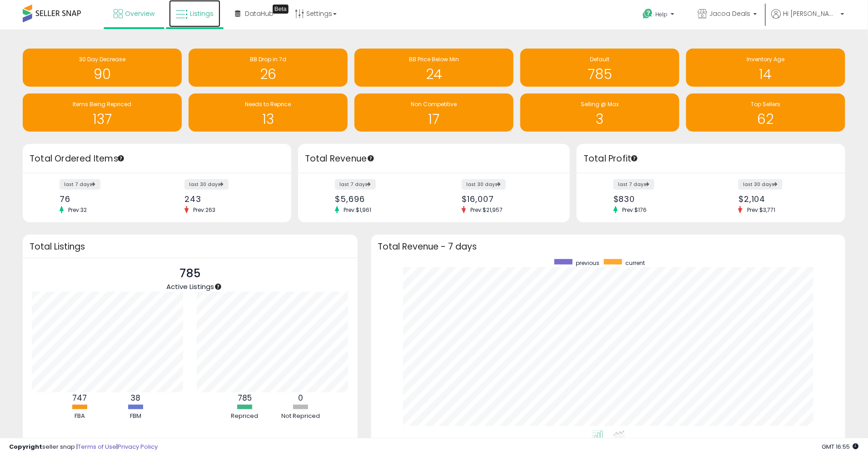 The image size is (868, 456). I want to click on h1: 26, so click(269, 74).